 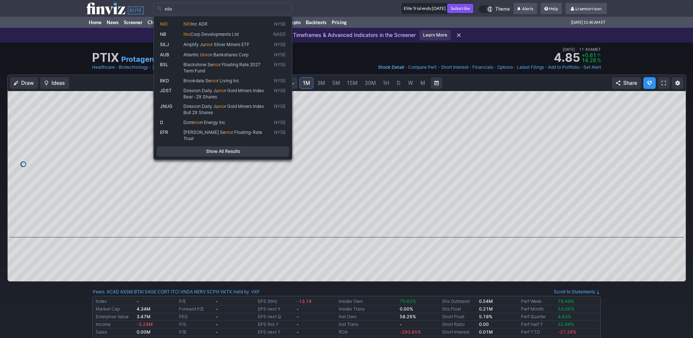 I want to click on span: 4.83%, so click(x=565, y=316).